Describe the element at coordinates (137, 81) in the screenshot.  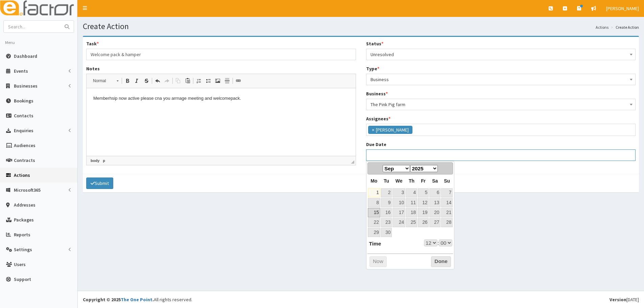
I see `a: Italic (Ctrl+I)` at that location.